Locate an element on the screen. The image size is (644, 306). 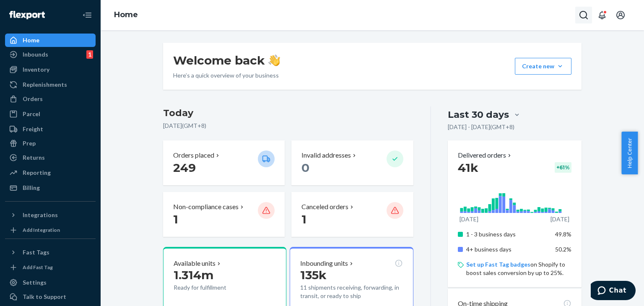
div: + 61 % is located at coordinates (563, 167).